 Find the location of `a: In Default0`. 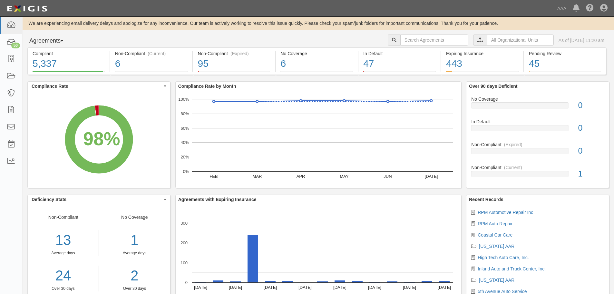

a: In Default0 is located at coordinates (538, 130).